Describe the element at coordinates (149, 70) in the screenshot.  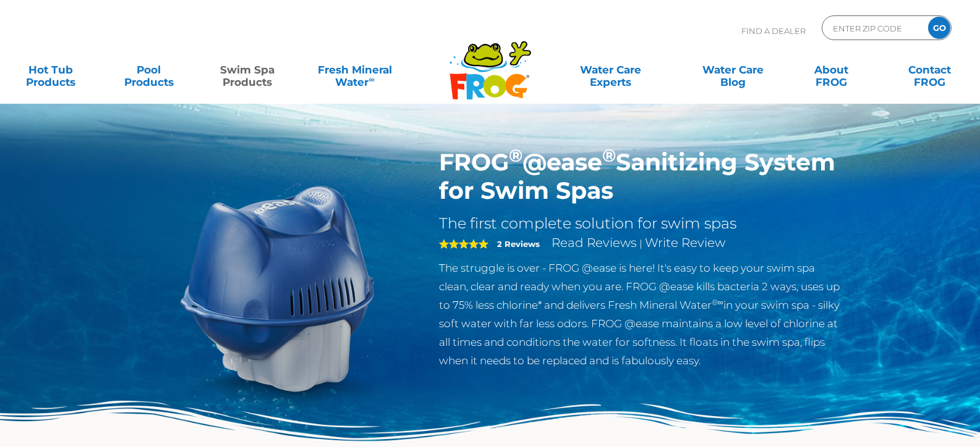
I see `a: PoolProducts` at that location.